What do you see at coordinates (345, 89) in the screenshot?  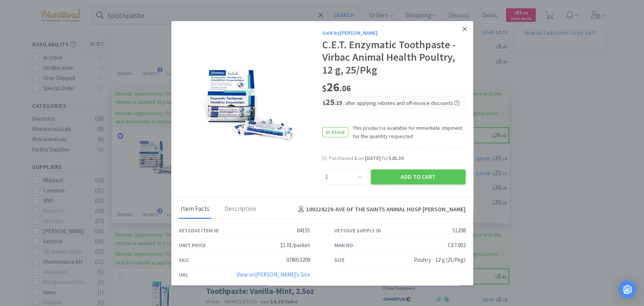 I see `span: . 06` at bounding box center [345, 89].